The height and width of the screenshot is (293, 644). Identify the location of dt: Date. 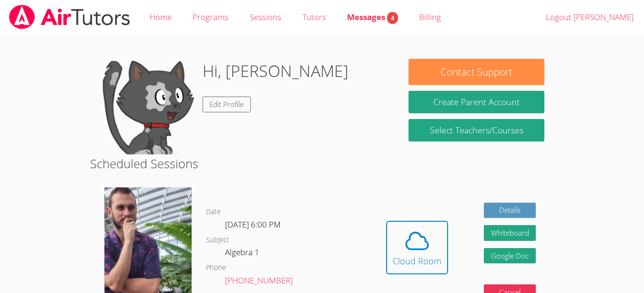
(213, 212).